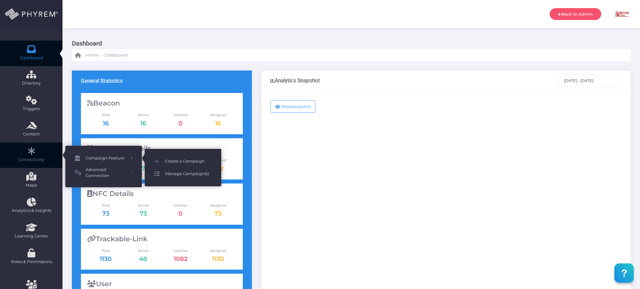  What do you see at coordinates (116, 55) in the screenshot?
I see `a: Dashboard` at bounding box center [116, 55].